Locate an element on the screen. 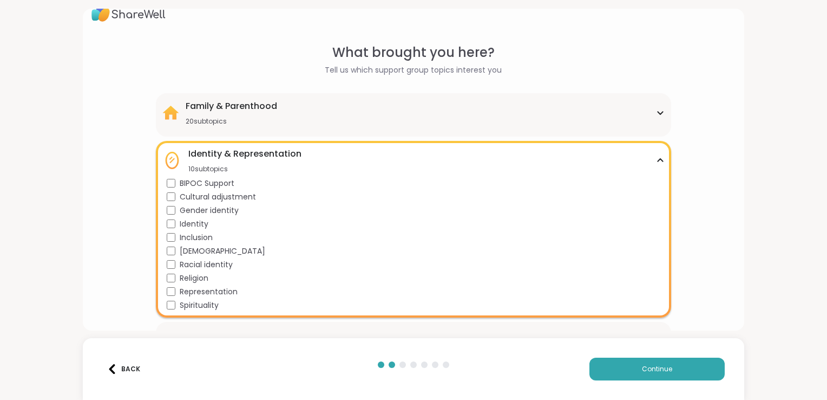  span: Inclusion is located at coordinates (196, 237).